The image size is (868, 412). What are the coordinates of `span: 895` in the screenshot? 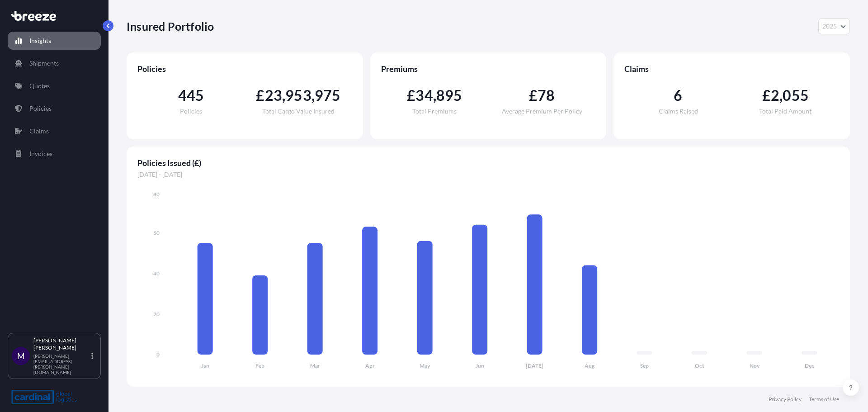 It's located at (449, 95).